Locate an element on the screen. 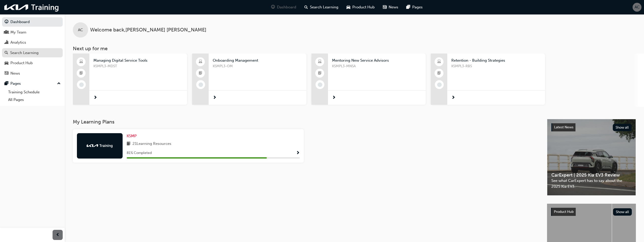  a: All Pages is located at coordinates (34, 100).